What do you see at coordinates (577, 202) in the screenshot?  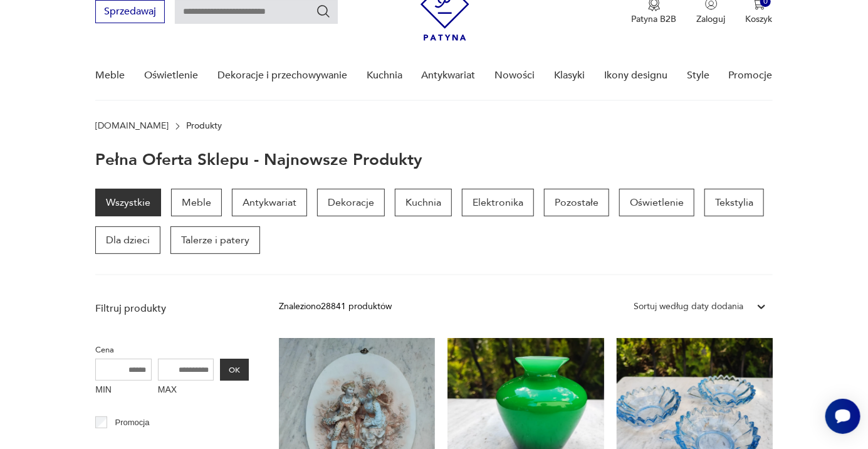 I see `p: Pozostałe` at bounding box center [577, 202].